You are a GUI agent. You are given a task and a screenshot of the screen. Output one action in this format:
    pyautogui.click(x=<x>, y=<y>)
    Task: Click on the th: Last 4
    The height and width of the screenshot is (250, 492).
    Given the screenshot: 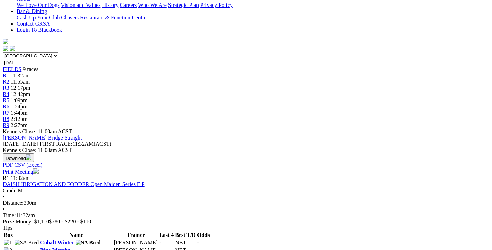 What is the action you would take?
    pyautogui.click(x=166, y=235)
    